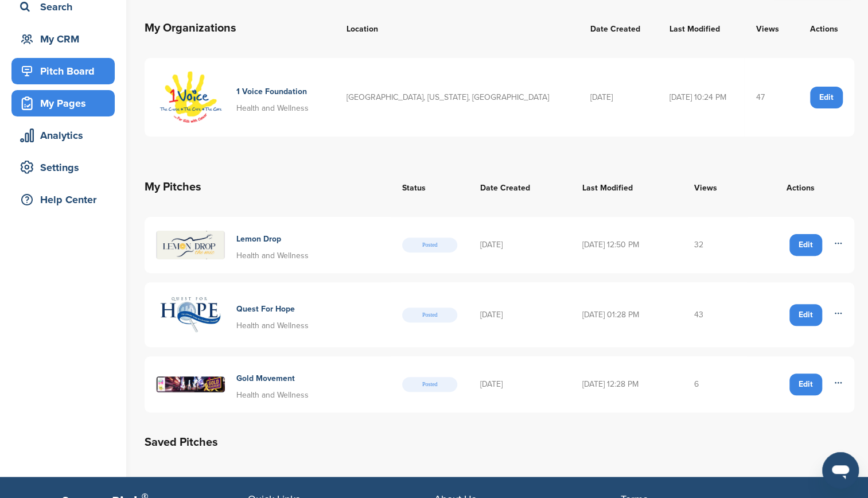 The height and width of the screenshot is (498, 868). I want to click on th: Status, so click(430, 187).